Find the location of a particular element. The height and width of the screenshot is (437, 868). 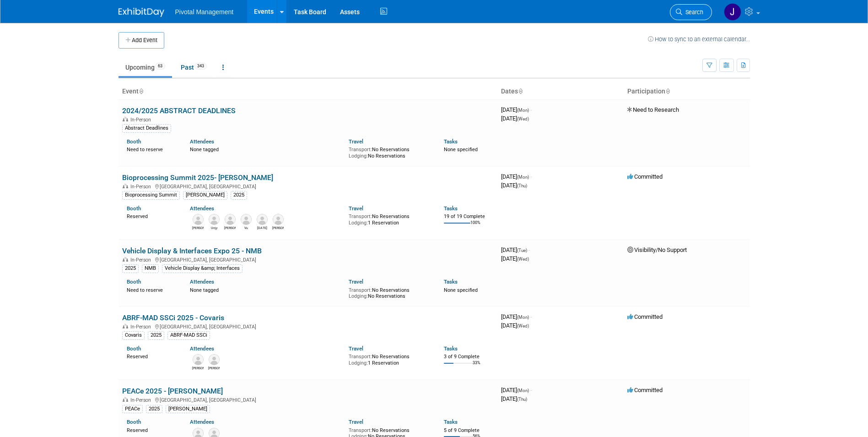

a: Vehicle Display & Interfaces Expo 25 - NMB is located at coordinates (192, 250).